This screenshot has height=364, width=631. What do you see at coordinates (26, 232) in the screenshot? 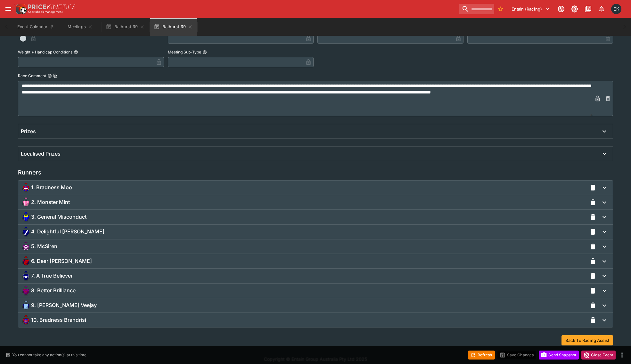
I see `img: delightful-mary_64x64.png` at bounding box center [26, 232].